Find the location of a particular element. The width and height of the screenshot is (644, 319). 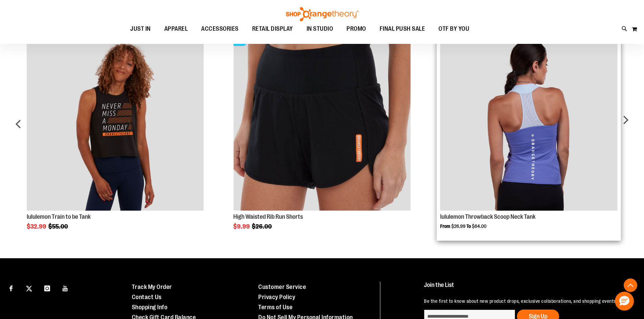

span: PROMO is located at coordinates (356, 28).